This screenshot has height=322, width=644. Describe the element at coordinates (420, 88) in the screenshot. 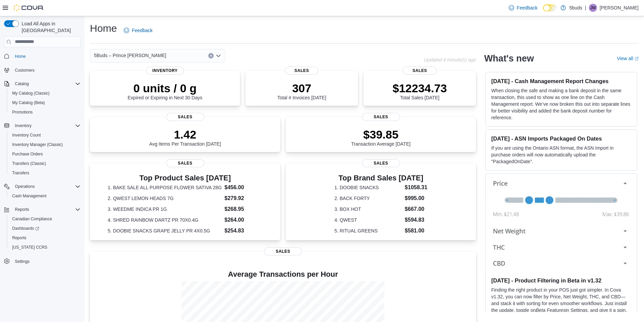

I see `p: $12234.73` at that location.